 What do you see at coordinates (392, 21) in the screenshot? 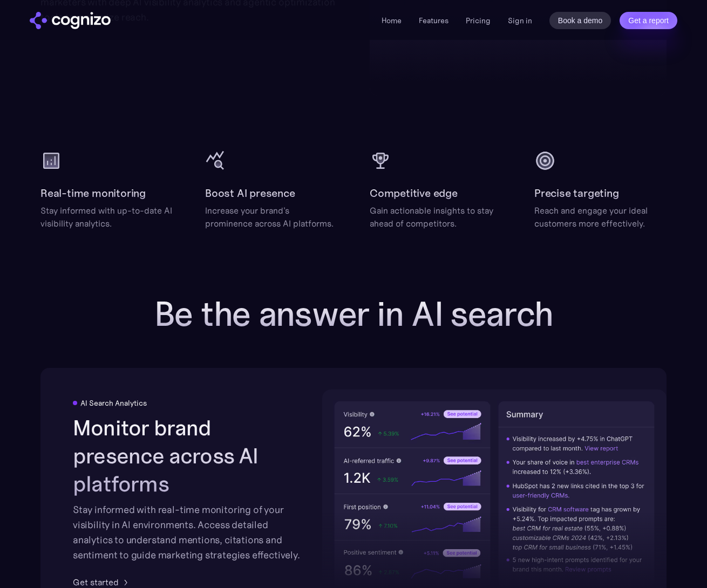
I see `a: Home` at bounding box center [392, 21].